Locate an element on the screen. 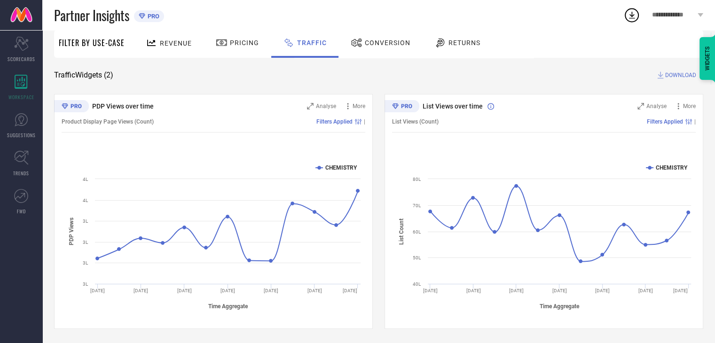 This screenshot has width=715, height=343. span: Traffic is located at coordinates (312, 43).